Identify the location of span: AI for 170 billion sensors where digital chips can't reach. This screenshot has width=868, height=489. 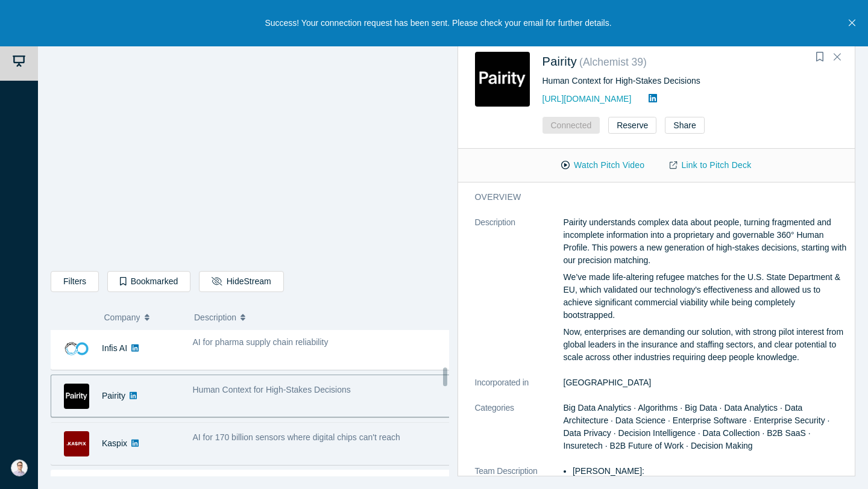
(296, 437).